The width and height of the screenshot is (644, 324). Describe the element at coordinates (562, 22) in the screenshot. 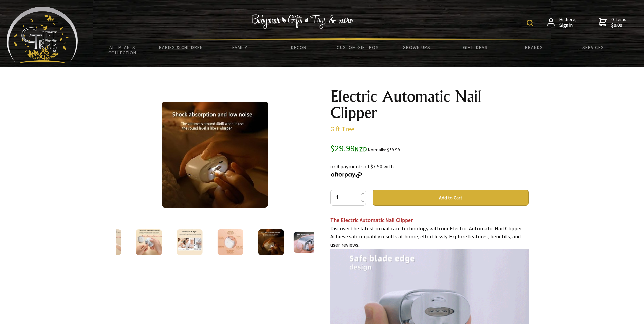

I see `a: Hi there,Sign in` at that location.